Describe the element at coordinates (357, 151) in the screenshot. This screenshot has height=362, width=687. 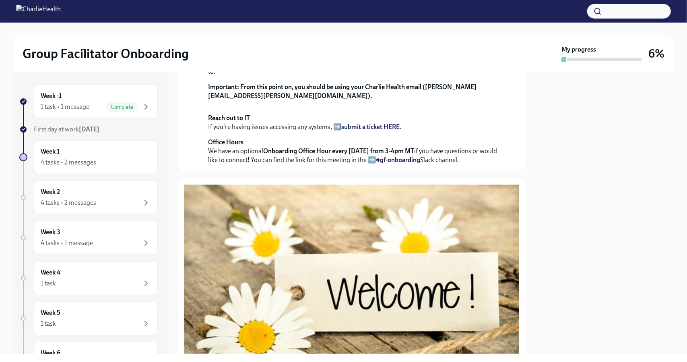
I see `p: We have an optional if you have questions or would like to connect! You can find the link for thi...` at that location.